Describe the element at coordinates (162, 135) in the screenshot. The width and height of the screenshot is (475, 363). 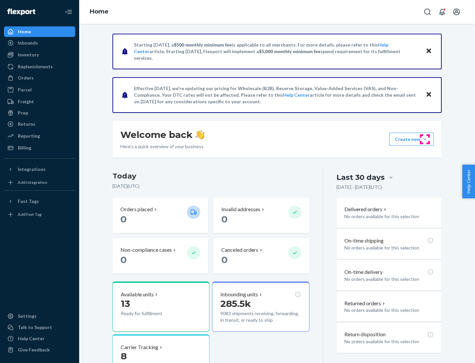
I see `h1: Welcome back` at that location.